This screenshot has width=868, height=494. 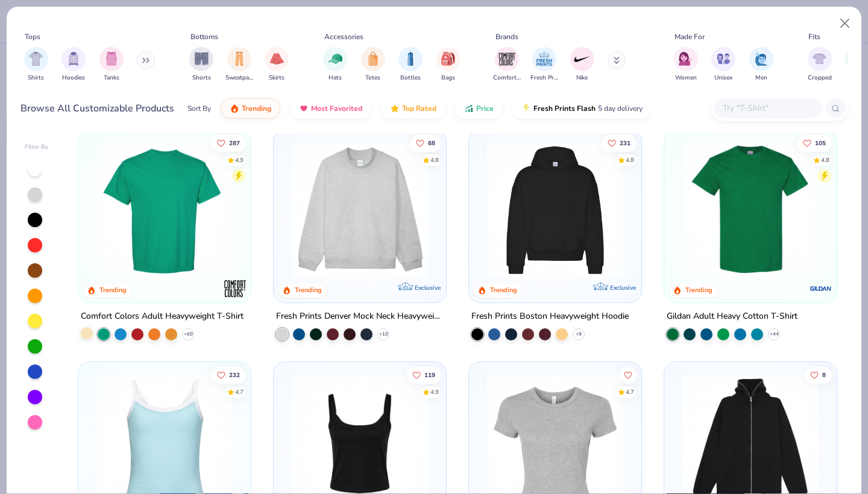 What do you see at coordinates (750, 210) in the screenshot?
I see `img: db319196-8705-402d-8b46-62aaa07ed94f` at bounding box center [750, 210].